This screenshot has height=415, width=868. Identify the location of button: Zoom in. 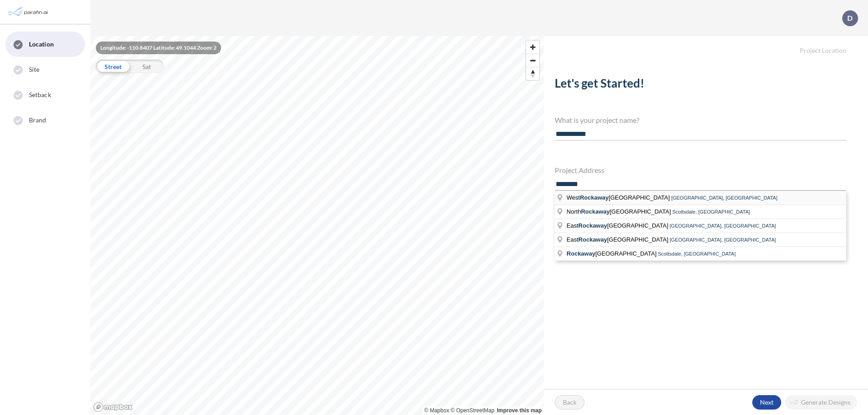
(533, 47).